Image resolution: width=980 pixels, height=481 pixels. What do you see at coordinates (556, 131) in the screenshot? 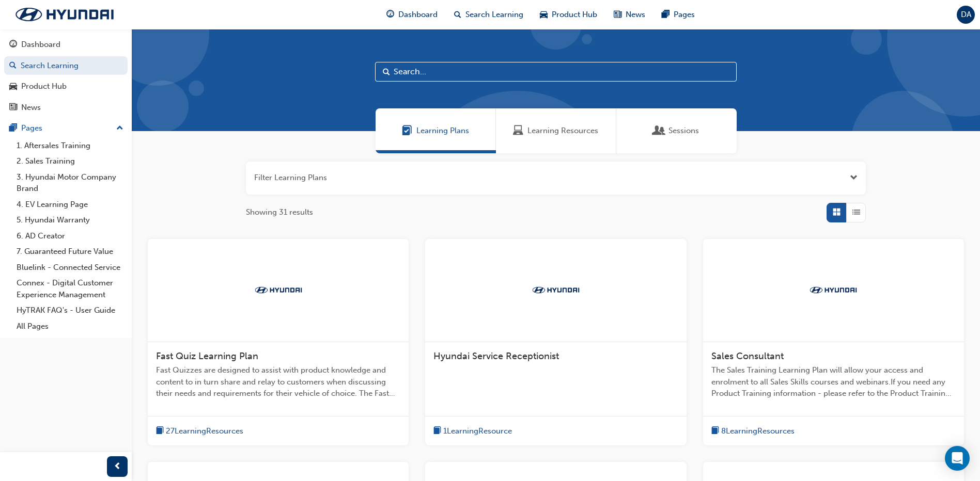
I see `a: Learning ResourcesLearning Resources` at bounding box center [556, 131].